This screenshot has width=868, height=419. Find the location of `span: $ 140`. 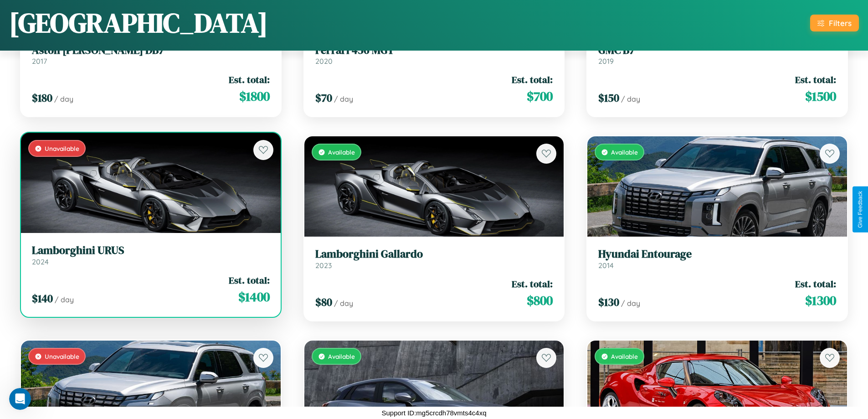

span: $ 140 is located at coordinates (42, 298).